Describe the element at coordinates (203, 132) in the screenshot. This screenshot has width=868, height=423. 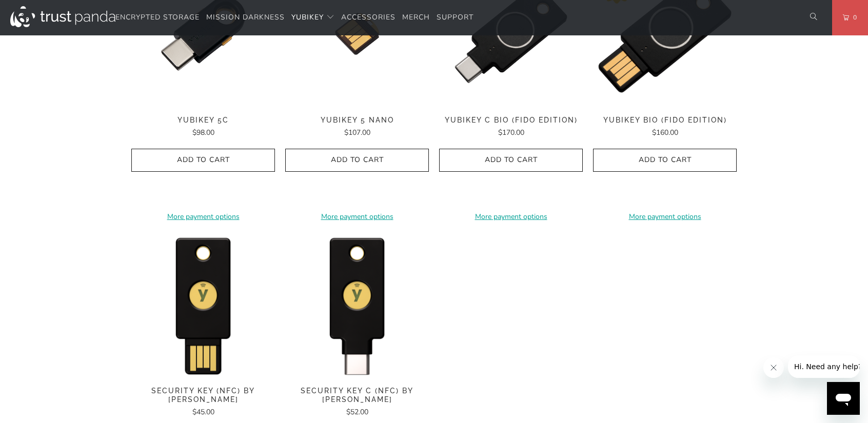
I see `span: $98.00` at that location.